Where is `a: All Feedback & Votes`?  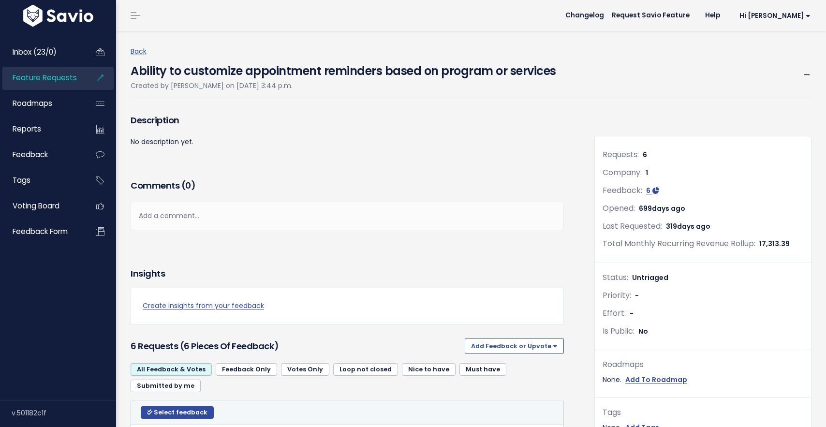 a: All Feedback & Votes is located at coordinates (171, 369).